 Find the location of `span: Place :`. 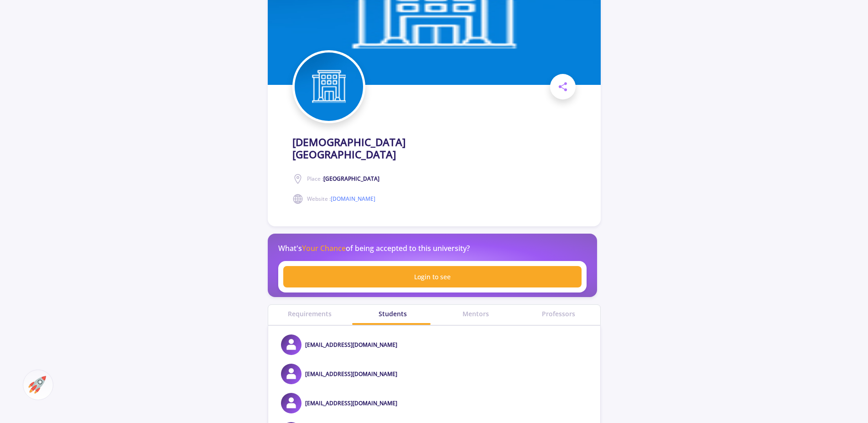

span: Place : is located at coordinates (343, 179).